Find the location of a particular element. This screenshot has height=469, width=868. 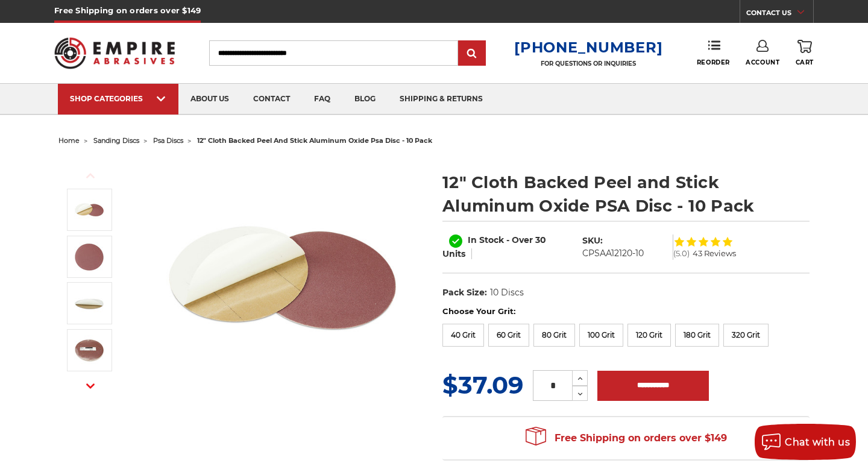

button: Previous is located at coordinates (91, 175).